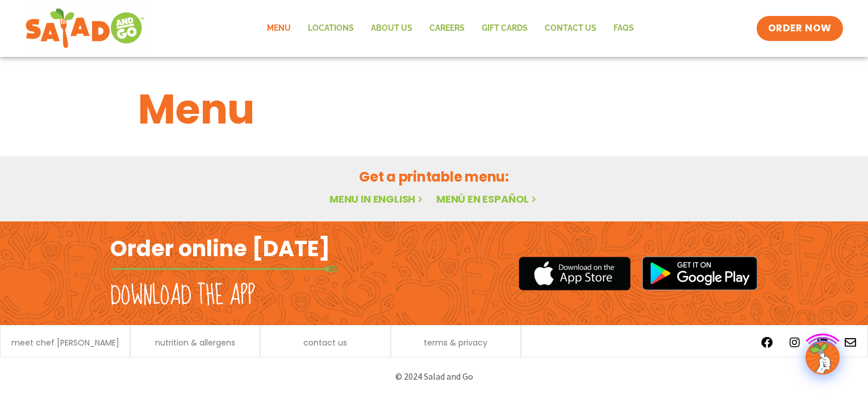 This screenshot has width=868, height=403. I want to click on span: ORDER NOW, so click(800, 29).